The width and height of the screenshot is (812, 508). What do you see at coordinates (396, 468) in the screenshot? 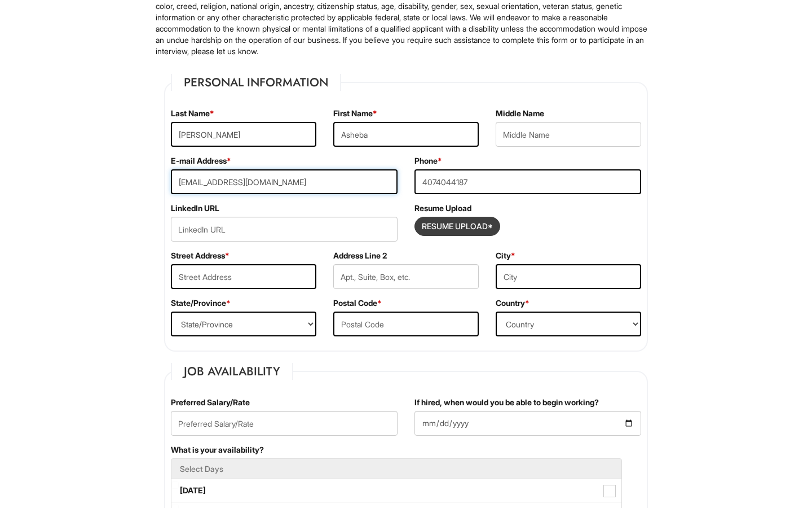
I see `h5: Select Days` at bounding box center [396, 468].